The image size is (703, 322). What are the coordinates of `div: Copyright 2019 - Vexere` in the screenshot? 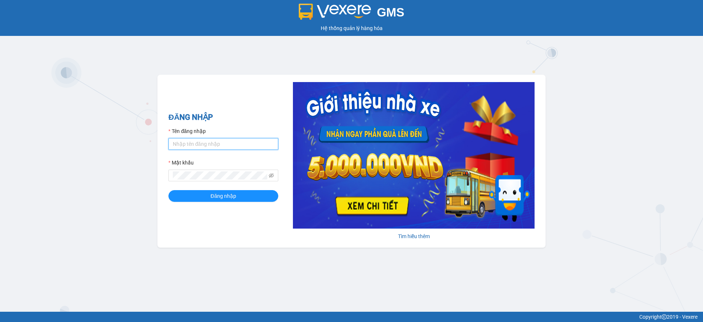 It's located at (352, 317).